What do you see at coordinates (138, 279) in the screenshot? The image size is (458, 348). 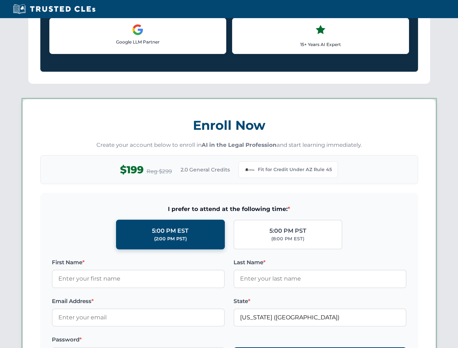 I see `input: Enter your first name` at bounding box center [138, 279].